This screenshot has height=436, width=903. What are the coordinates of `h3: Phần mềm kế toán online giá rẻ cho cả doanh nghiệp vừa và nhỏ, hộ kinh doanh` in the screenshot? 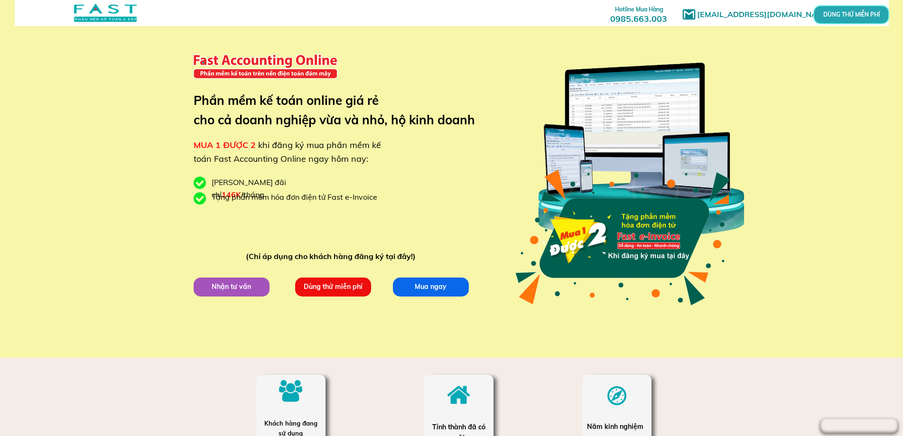 It's located at (341, 110).